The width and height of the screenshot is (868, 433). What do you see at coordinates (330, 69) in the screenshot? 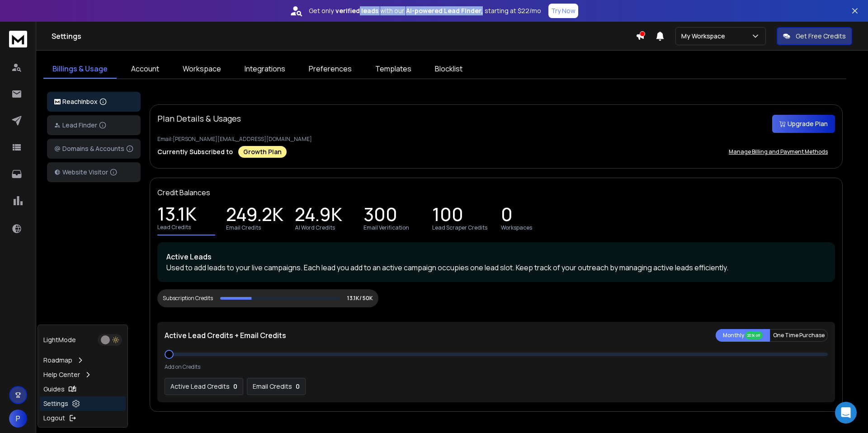
I see `a: Preferences` at bounding box center [330, 69].